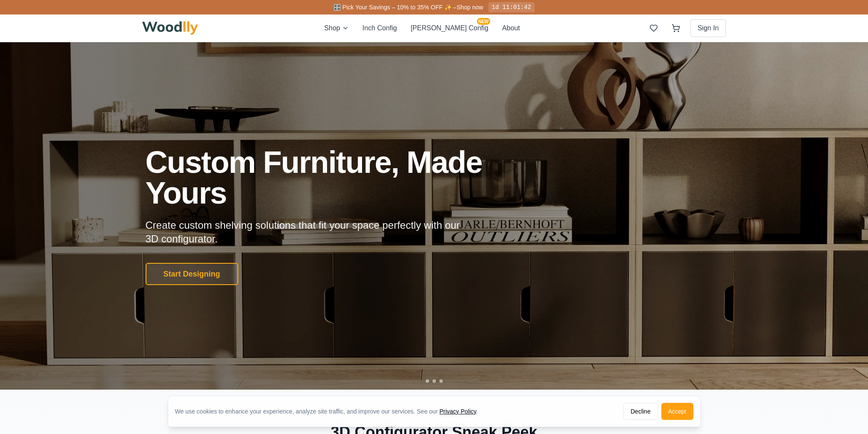 The height and width of the screenshot is (434, 868). What do you see at coordinates (337, 178) in the screenshot?
I see `h1: Custom Furniture, Made Yours` at bounding box center [337, 178].